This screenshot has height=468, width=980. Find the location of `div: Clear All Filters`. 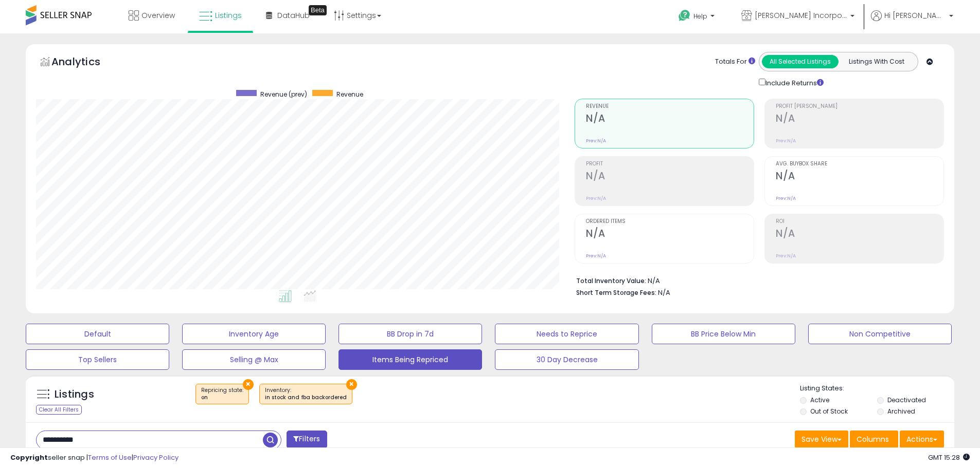

div: Clear All Filters is located at coordinates (59, 409).